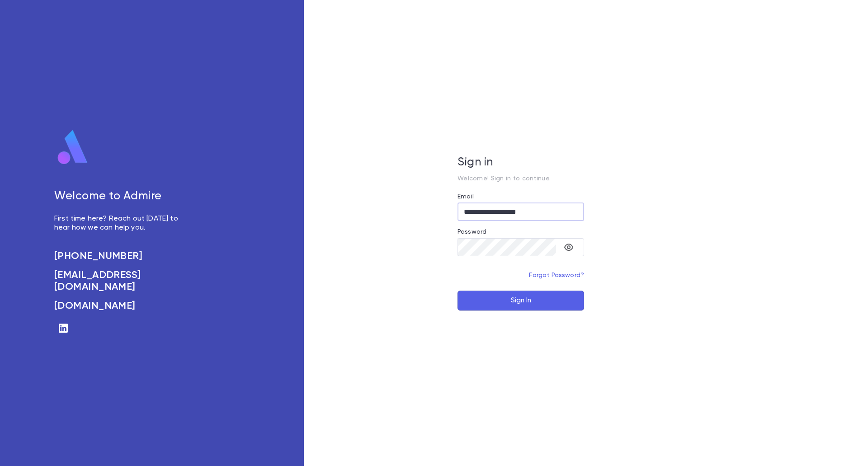  I want to click on h5: Sign in, so click(521, 163).